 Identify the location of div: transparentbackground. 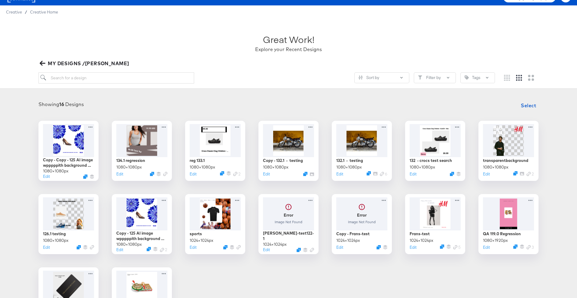
(505, 160).